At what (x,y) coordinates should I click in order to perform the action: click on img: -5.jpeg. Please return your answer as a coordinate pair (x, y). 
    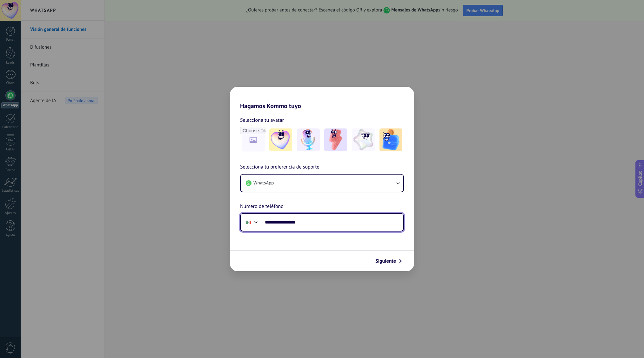
    Looking at the image, I should click on (391, 140).